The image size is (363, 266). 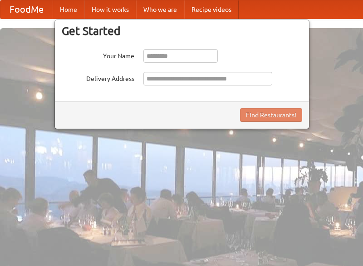 I want to click on a: How it works, so click(x=110, y=10).